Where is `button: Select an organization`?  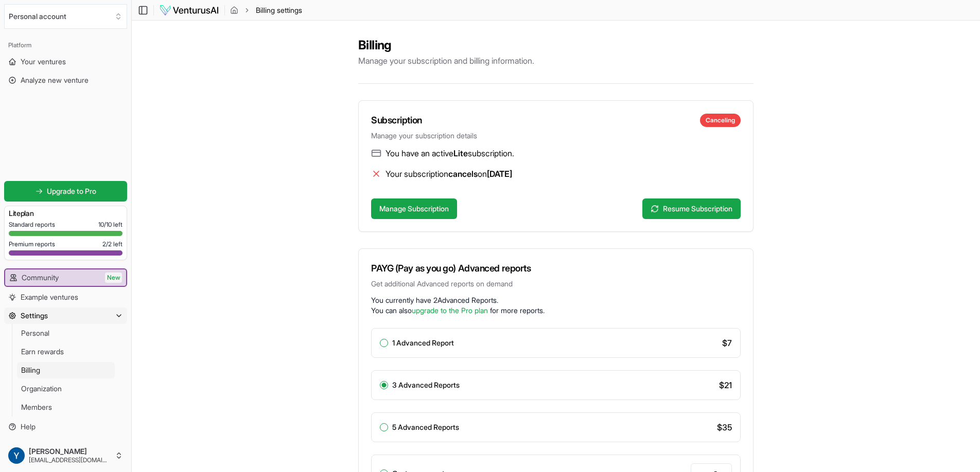 button: Select an organization is located at coordinates (65, 17).